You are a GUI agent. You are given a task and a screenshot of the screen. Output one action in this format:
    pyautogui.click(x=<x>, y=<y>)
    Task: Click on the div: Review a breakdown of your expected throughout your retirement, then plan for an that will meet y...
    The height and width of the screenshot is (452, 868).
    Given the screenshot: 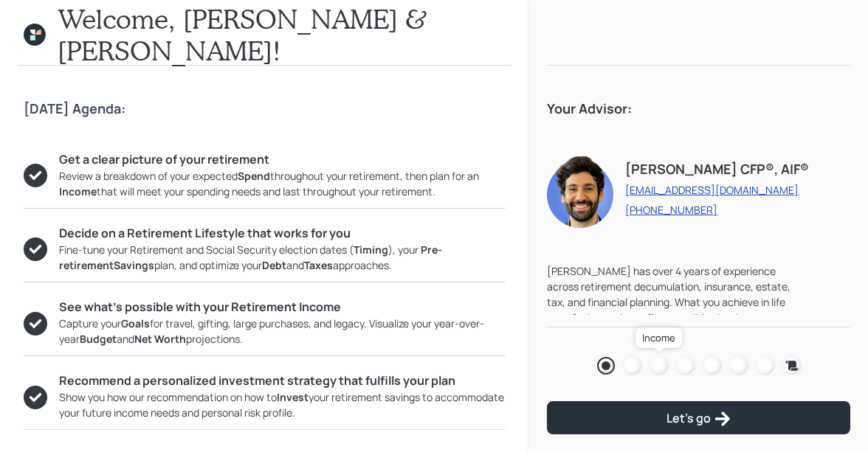 What is the action you would take?
    pyautogui.click(x=282, y=183)
    